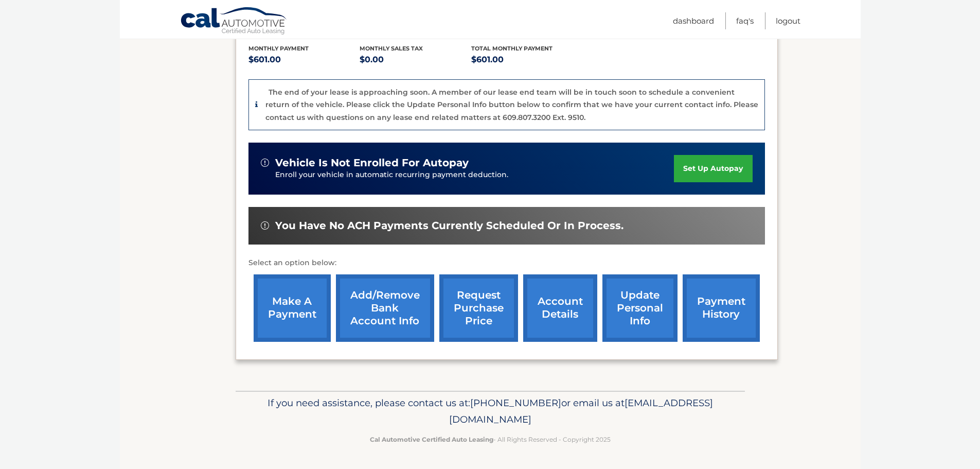 The width and height of the screenshot is (980, 469). What do you see at coordinates (511, 48) in the screenshot?
I see `span: Total Monthly Payment` at bounding box center [511, 48].